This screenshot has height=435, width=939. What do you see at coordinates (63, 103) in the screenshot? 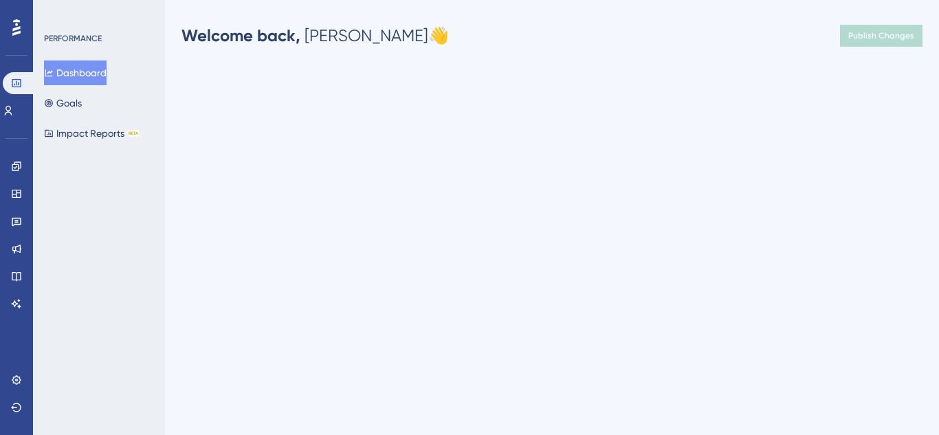
I see `button: Goals` at bounding box center [63, 103].